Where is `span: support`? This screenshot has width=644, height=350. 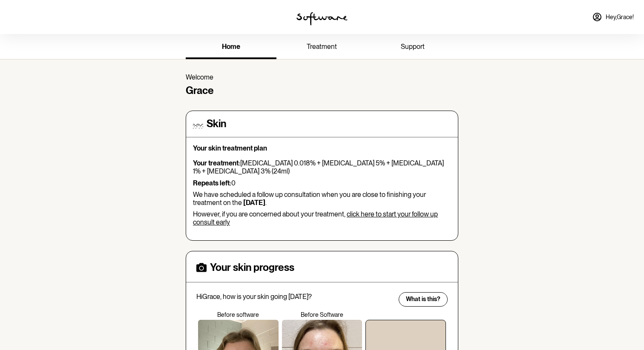 span: support is located at coordinates (413, 47).